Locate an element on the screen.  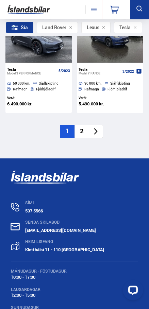
span: Tesla is located at coordinates (125, 28).